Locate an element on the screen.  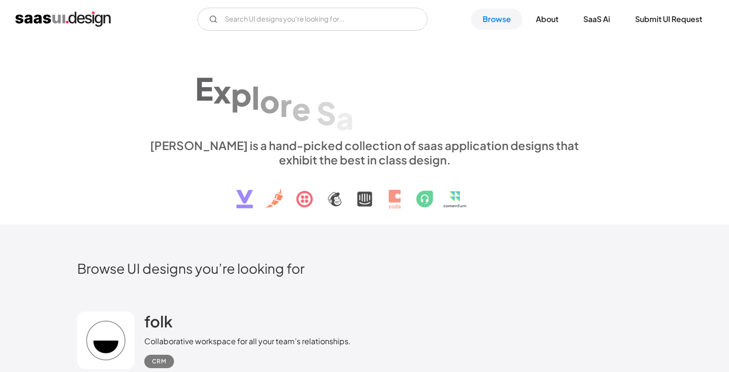
a: folk is located at coordinates (158, 323).